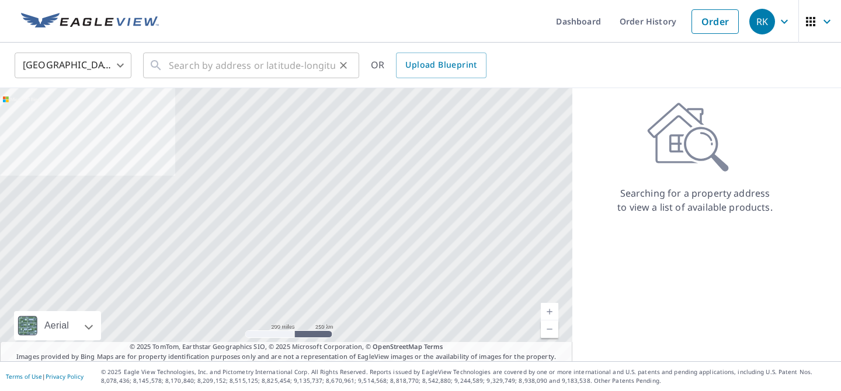 Image resolution: width=841 pixels, height=391 pixels. What do you see at coordinates (90, 22) in the screenshot?
I see `img: EV Logo` at bounding box center [90, 22].